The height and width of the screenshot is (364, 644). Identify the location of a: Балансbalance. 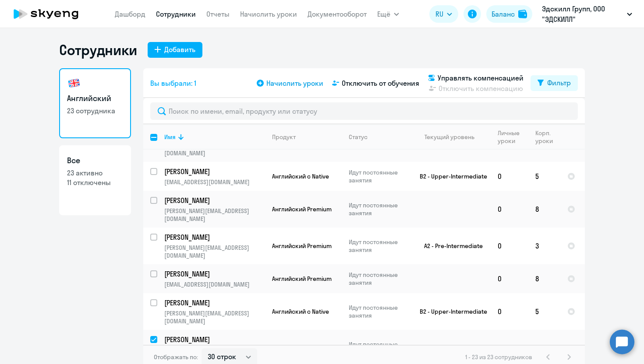
(509, 14).